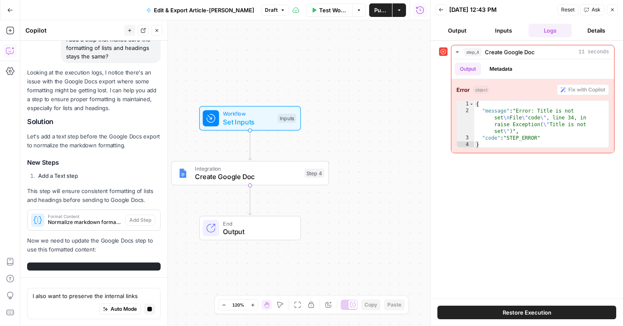 This screenshot has height=326, width=623. Describe the element at coordinates (568, 10) in the screenshot. I see `span: Reset` at that location.